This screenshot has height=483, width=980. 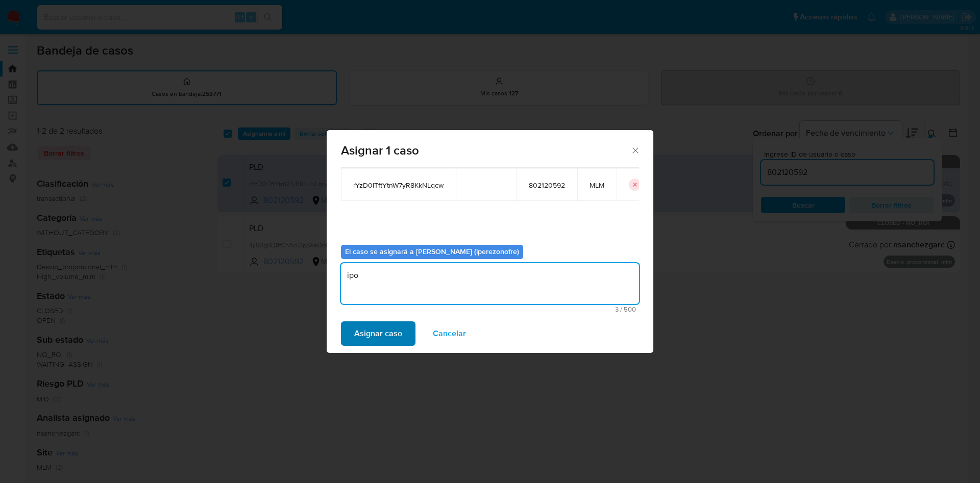 What do you see at coordinates (449, 334) in the screenshot?
I see `span: Cancelar` at bounding box center [449, 334].